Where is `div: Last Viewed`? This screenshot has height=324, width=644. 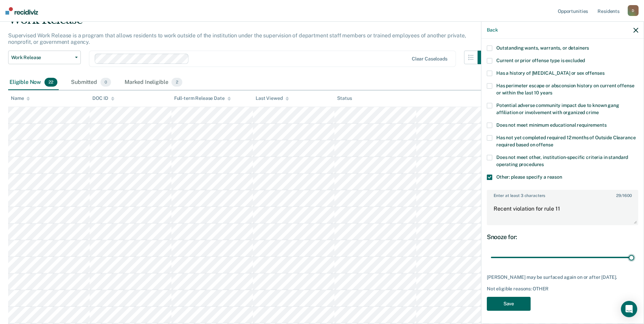
div: Last Viewed is located at coordinates (272, 98).